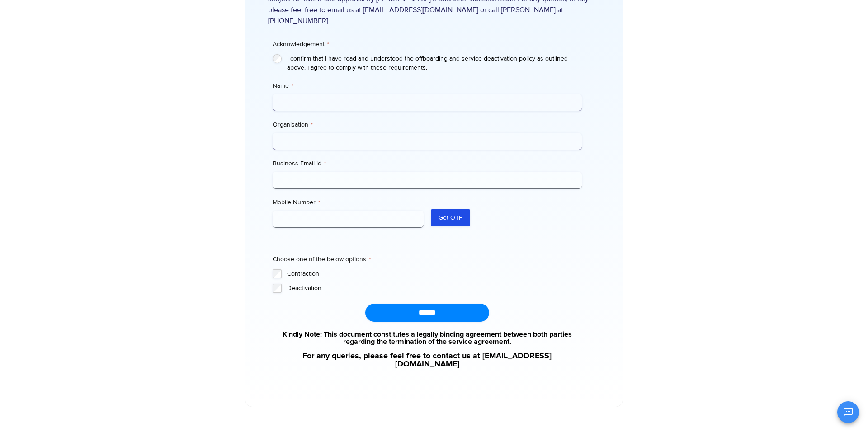 The width and height of the screenshot is (868, 432). I want to click on label: I confirm that I have read and understood the offboarding and service deactivation policy as outl..., so click(434, 64).